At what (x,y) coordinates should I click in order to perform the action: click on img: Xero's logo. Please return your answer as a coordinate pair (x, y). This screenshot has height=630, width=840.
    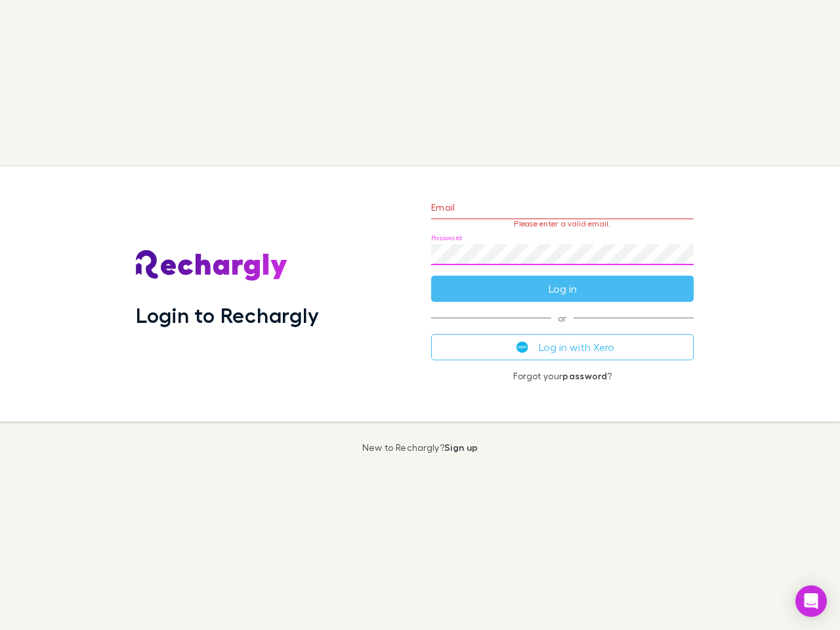
    Looking at the image, I should click on (522, 347).